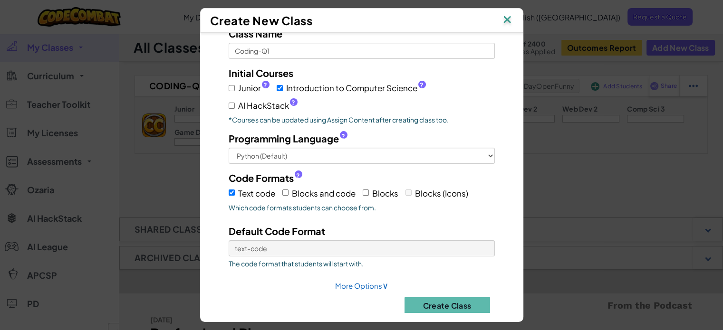 The width and height of the screenshot is (723, 330). I want to click on input: Text code, so click(231, 192).